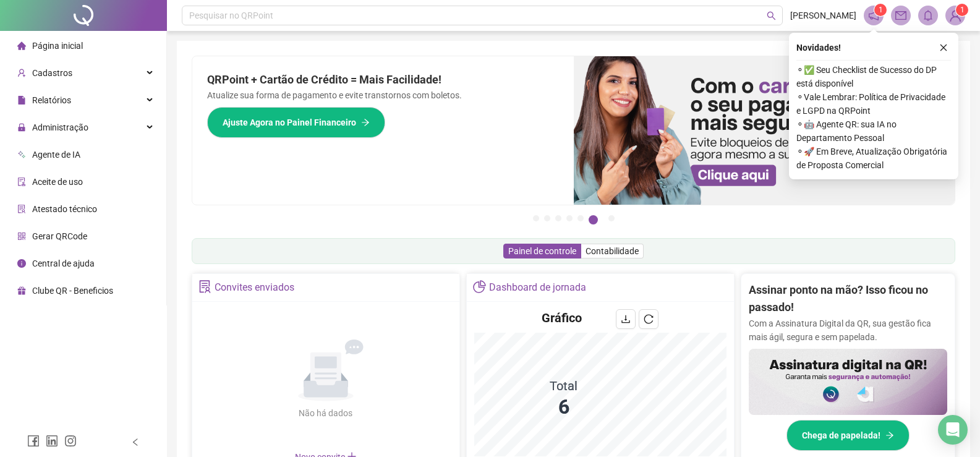 This screenshot has height=457, width=980. I want to click on button: 6, so click(593, 219).